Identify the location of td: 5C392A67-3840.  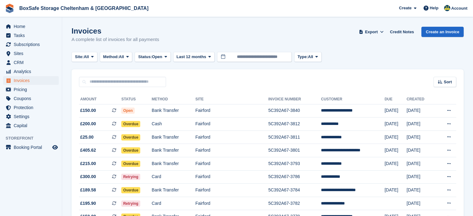
(295, 111).